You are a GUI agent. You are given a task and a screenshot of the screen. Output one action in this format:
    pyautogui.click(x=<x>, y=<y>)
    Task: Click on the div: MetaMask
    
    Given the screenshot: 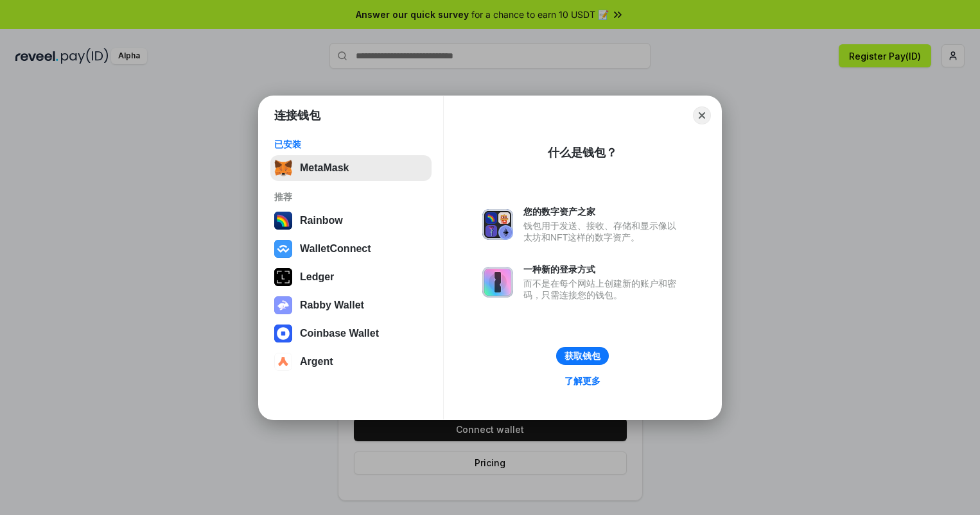 What is the action you would take?
    pyautogui.click(x=324, y=168)
    